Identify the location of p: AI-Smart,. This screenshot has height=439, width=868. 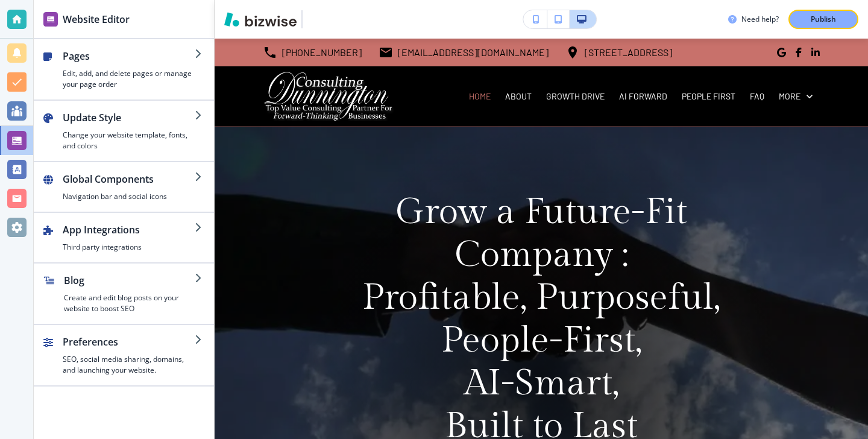
(541, 382).